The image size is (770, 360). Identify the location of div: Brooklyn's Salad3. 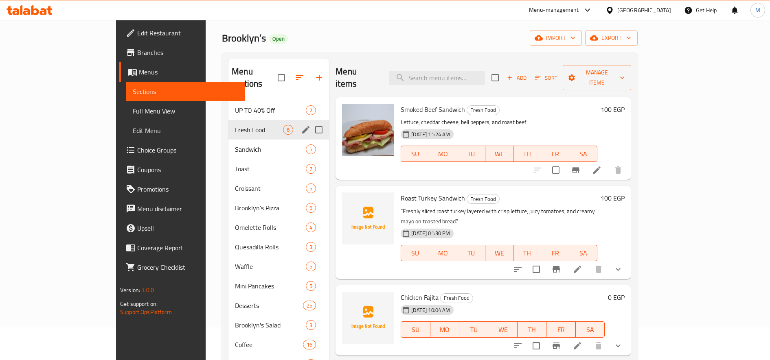
(278, 325).